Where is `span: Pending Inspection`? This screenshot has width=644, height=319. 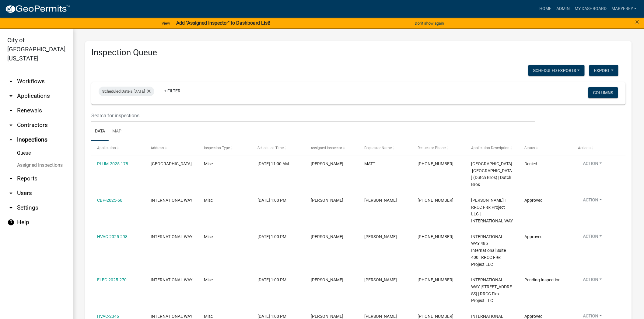
span: Pending Inspection is located at coordinates (543, 280).